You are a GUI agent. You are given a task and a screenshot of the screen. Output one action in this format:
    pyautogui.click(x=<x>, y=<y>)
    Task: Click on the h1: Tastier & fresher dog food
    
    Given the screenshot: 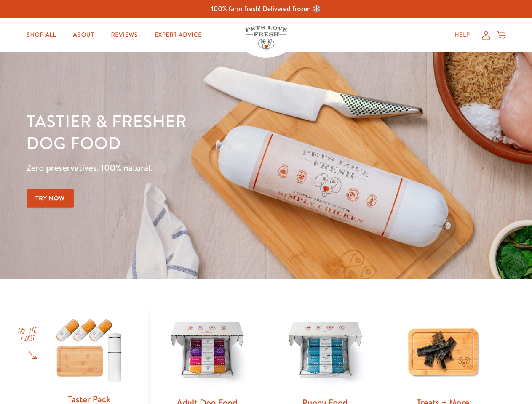 What is the action you would take?
    pyautogui.click(x=186, y=132)
    